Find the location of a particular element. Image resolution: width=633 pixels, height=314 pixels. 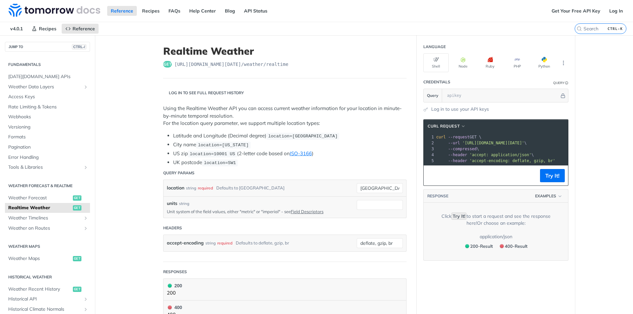

span: Weather Timelines is located at coordinates (45, 218).